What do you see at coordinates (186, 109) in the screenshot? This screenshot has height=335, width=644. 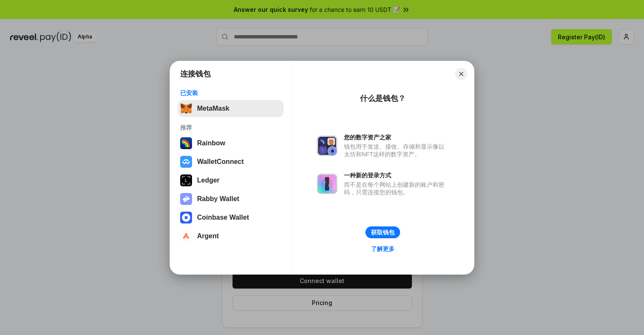 I see `img: svg+xml,%3Csvg%20fill%3D%22none%22%20height%3D%2233%22%20viewBox%3D%220%200%2035%2033%22%20width%...` at bounding box center [186, 109].